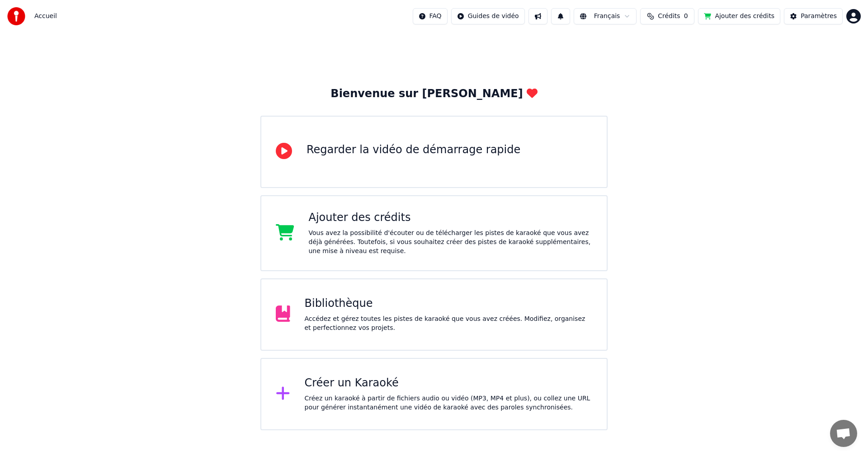 This screenshot has width=868, height=456. Describe the element at coordinates (448, 383) in the screenshot. I see `div: Créer un Karaoké` at that location.